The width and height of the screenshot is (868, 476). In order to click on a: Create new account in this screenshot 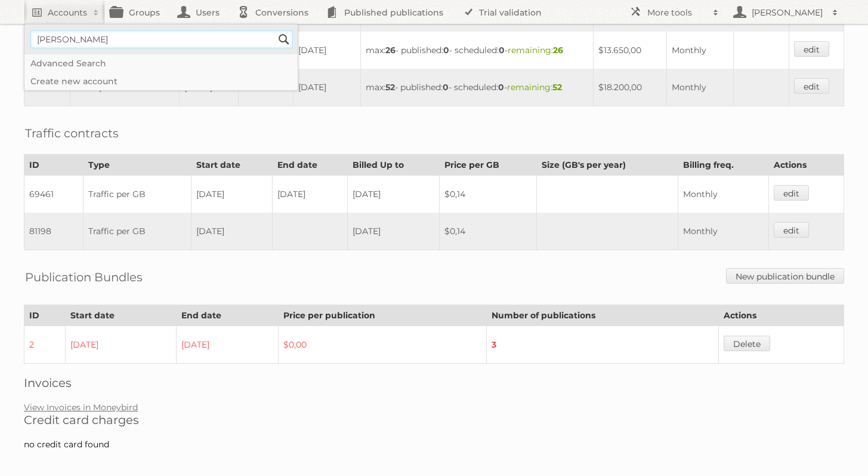, I will do `click(161, 81)`.